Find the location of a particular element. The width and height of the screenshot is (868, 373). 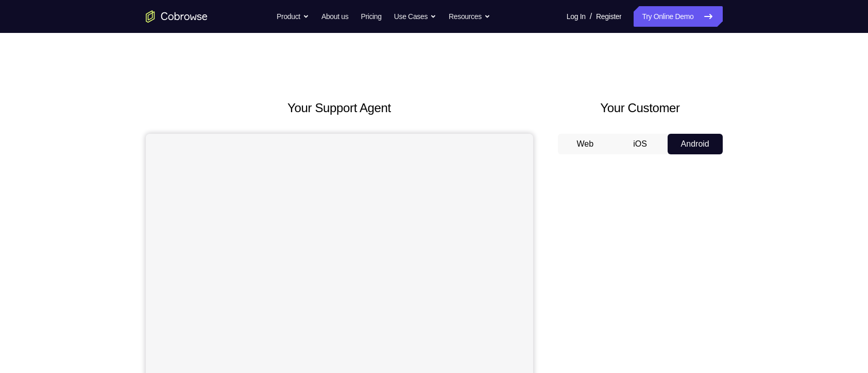

a: Try Online Demo is located at coordinates (678, 17).